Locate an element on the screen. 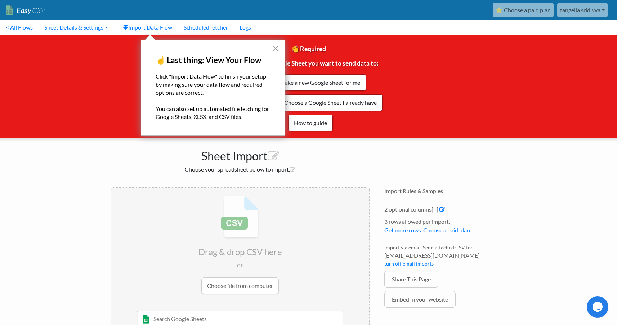 The width and height of the screenshot is (617, 325). button: Close is located at coordinates (275, 48).